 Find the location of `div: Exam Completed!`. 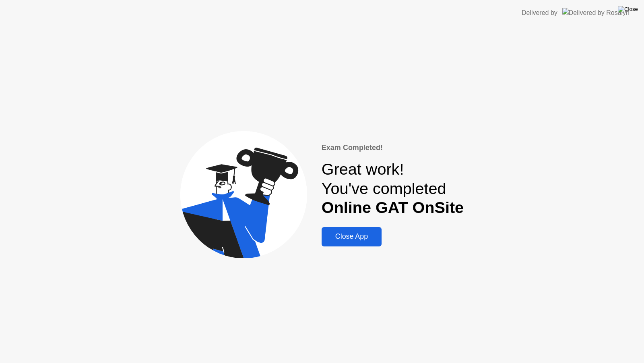

div: Exam Completed! is located at coordinates (392, 147).